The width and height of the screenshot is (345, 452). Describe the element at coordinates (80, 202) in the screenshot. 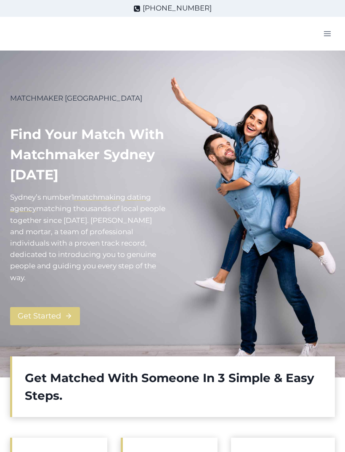

I see `a: matchmaking dating agency` at that location.